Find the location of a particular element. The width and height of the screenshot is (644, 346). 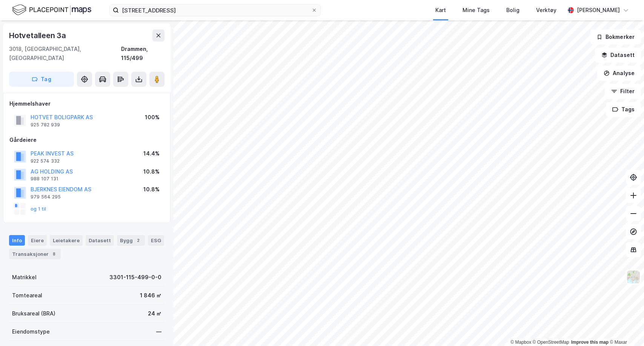

div: Drammen, 115/499 is located at coordinates (143, 53).